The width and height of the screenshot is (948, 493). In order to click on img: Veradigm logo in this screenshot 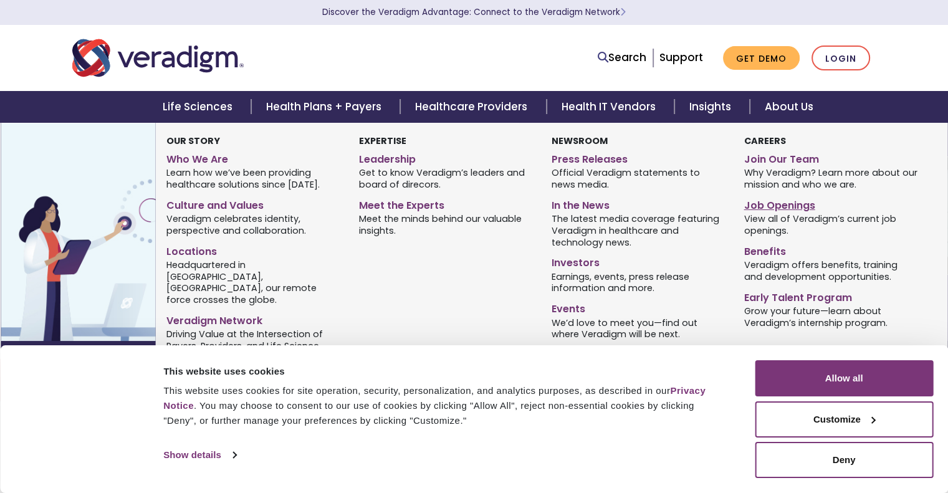, I will do `click(158, 58)`.